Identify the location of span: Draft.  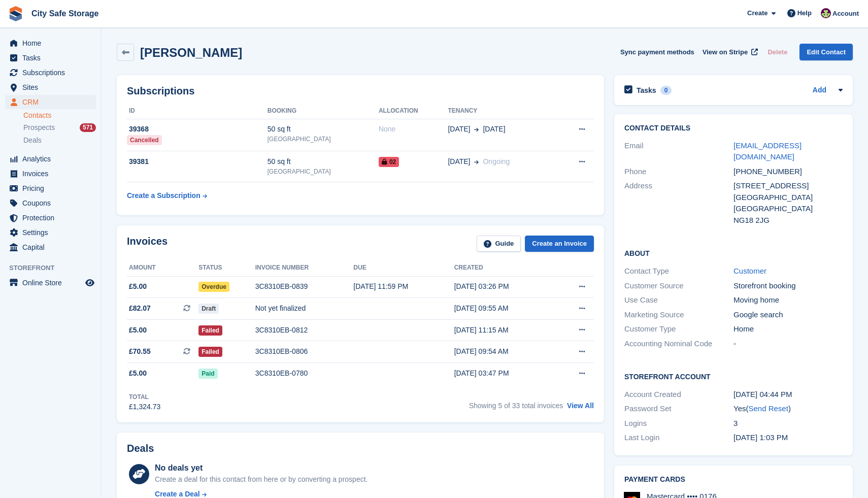
(208, 308).